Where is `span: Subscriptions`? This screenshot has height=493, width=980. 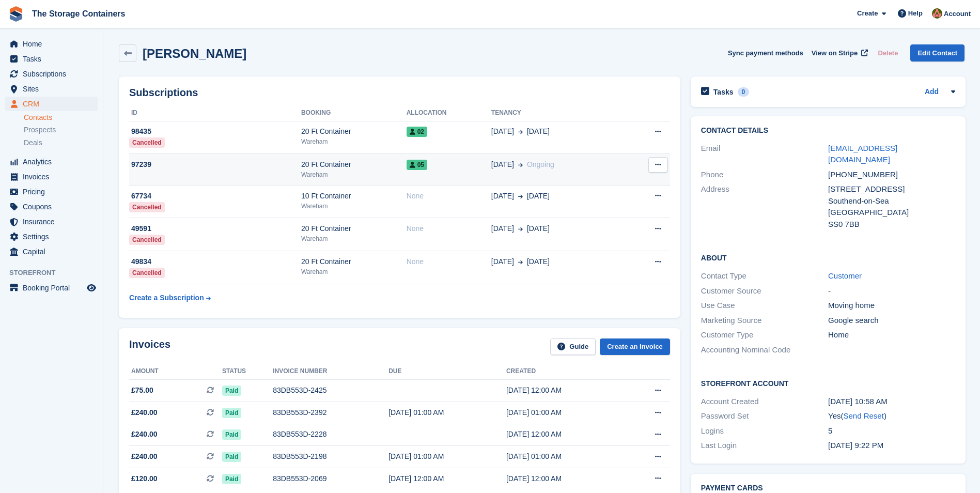 span: Subscriptions is located at coordinates (54, 74).